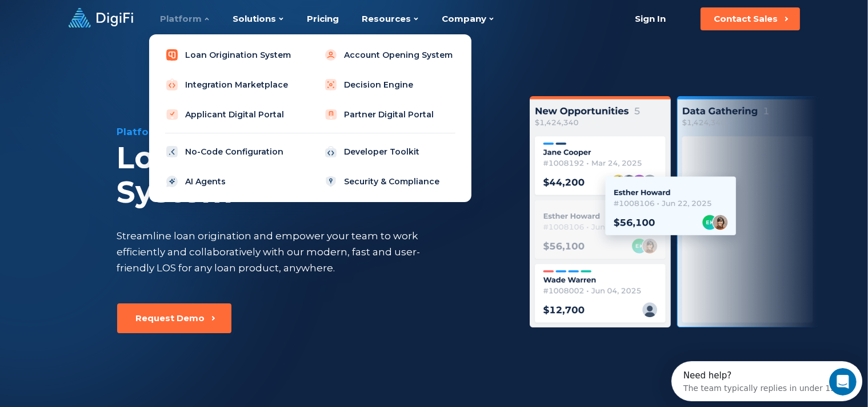 The width and height of the screenshot is (868, 407). I want to click on a: Integration Marketplace, so click(231, 85).